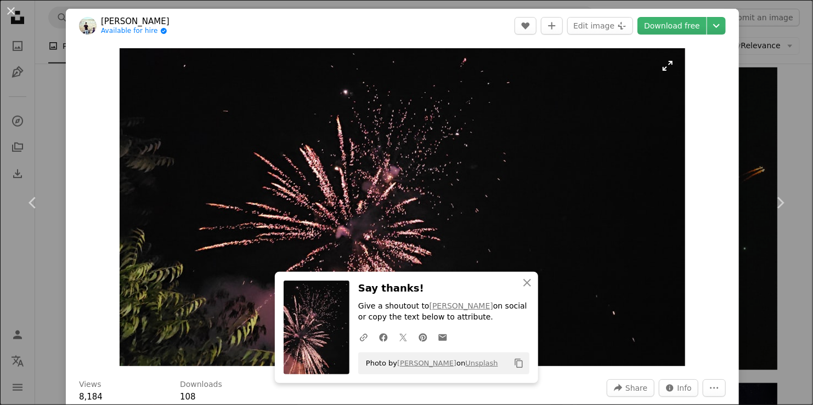 The image size is (813, 405). What do you see at coordinates (429, 364) in the screenshot?
I see `span: Photo by on` at bounding box center [429, 364].